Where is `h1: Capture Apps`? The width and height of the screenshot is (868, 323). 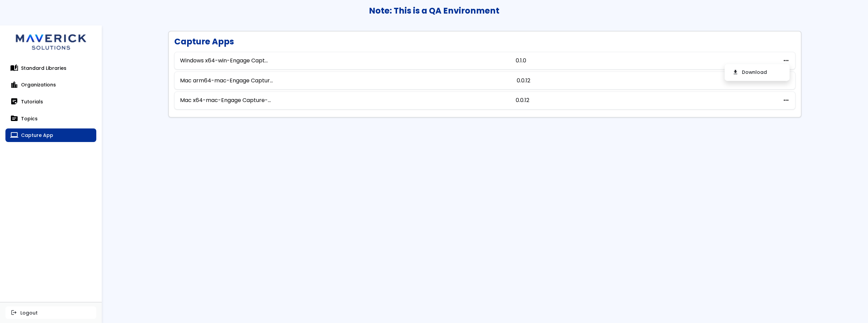 h1: Capture Apps is located at coordinates (204, 42).